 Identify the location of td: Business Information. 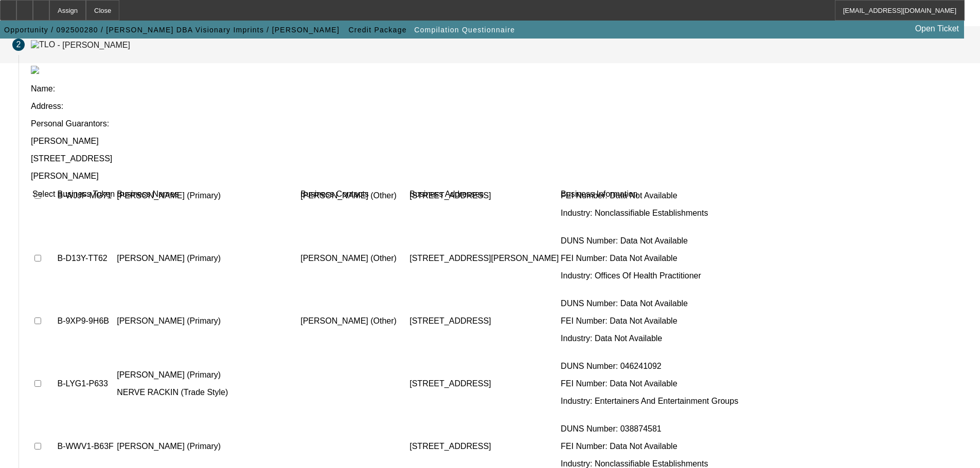
(649, 194).